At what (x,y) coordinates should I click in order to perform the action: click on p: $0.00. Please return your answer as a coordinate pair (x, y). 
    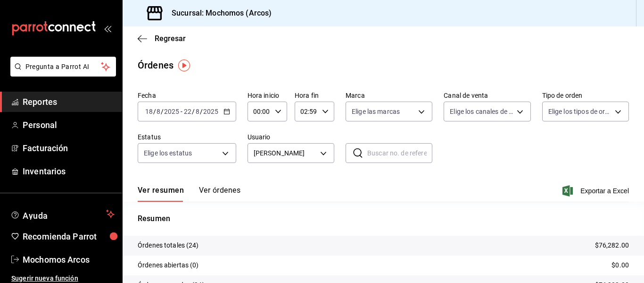
    Looking at the image, I should click on (620, 265).